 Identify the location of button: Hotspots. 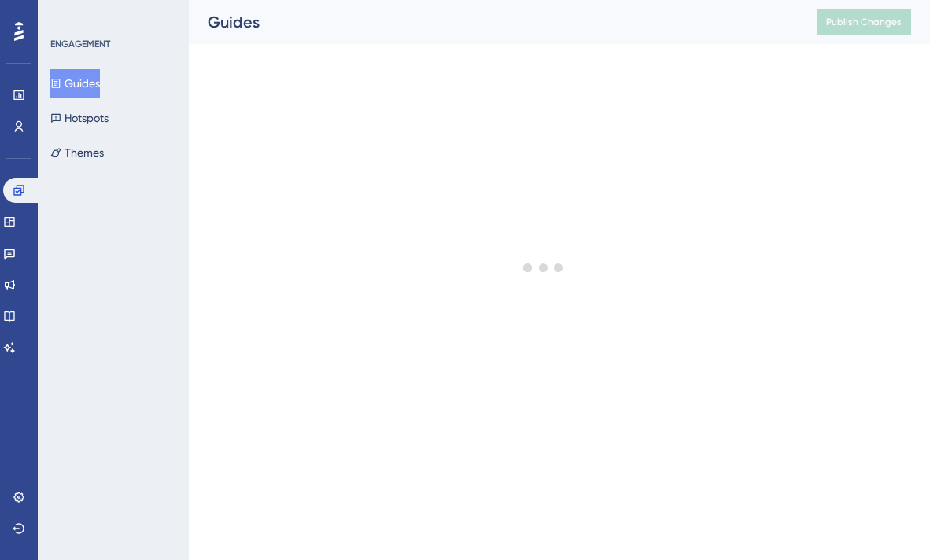
(80, 118).